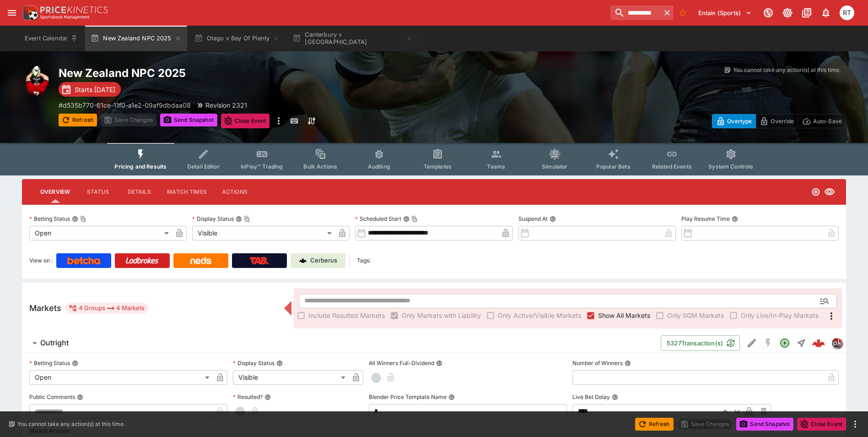 The height and width of the screenshot is (437, 868). Describe the element at coordinates (624, 315) in the screenshot. I see `span: Show All Markets` at that location.